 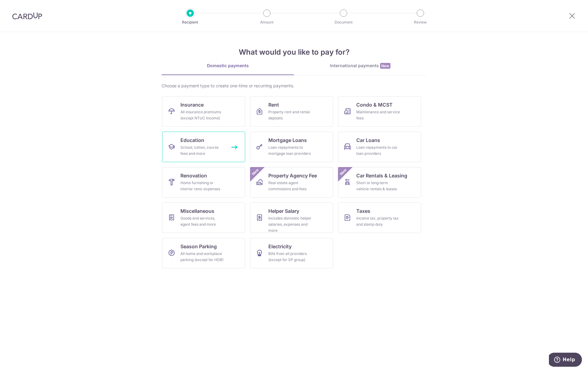 I want to click on div: Property rent and rental deposits, so click(x=291, y=115).